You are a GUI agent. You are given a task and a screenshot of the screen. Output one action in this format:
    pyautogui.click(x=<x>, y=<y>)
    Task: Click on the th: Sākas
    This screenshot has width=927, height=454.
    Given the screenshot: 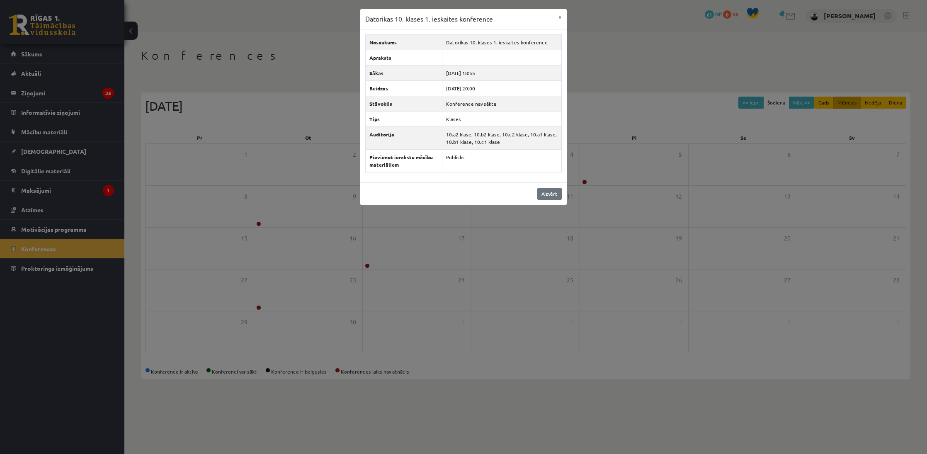 What is the action you would take?
    pyautogui.click(x=404, y=73)
    